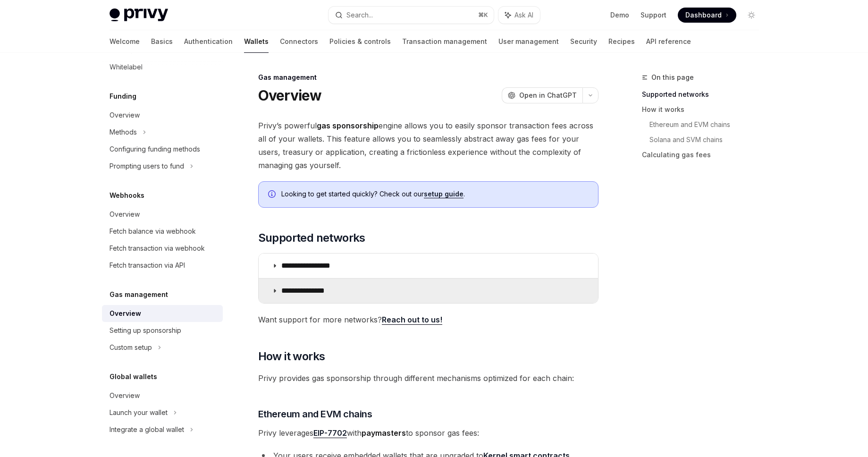 The image size is (868, 457). What do you see at coordinates (127, 196) in the screenshot?
I see `h5: Webhooks` at bounding box center [127, 196].